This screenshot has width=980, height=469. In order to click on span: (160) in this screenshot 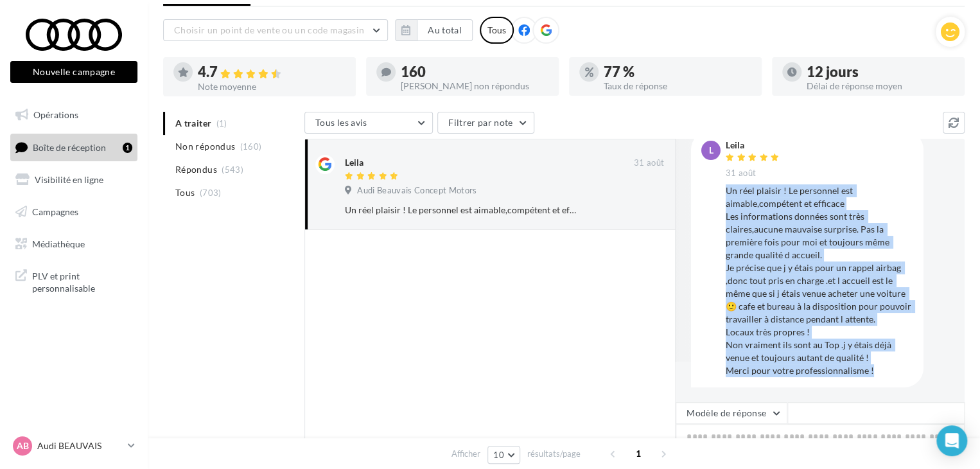, I will do `click(251, 146)`.